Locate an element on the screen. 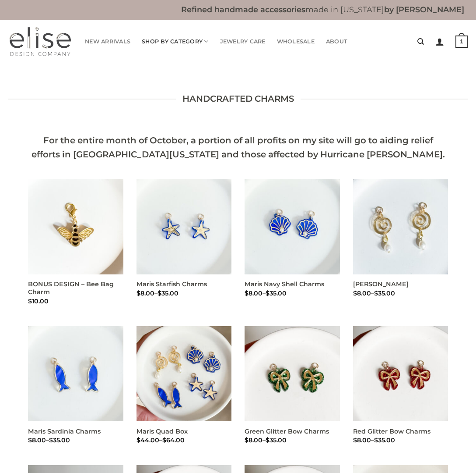 This screenshot has width=476, height=473. a: BONUS DESIGN - Bee Bag Charm is located at coordinates (76, 227).